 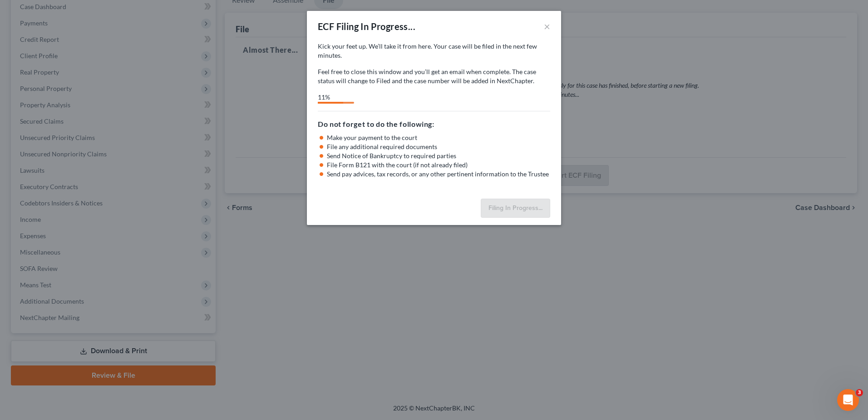 I want to click on li: Send pay advices, tax records, or any other pertinent information to the Trustee, so click(x=439, y=174).